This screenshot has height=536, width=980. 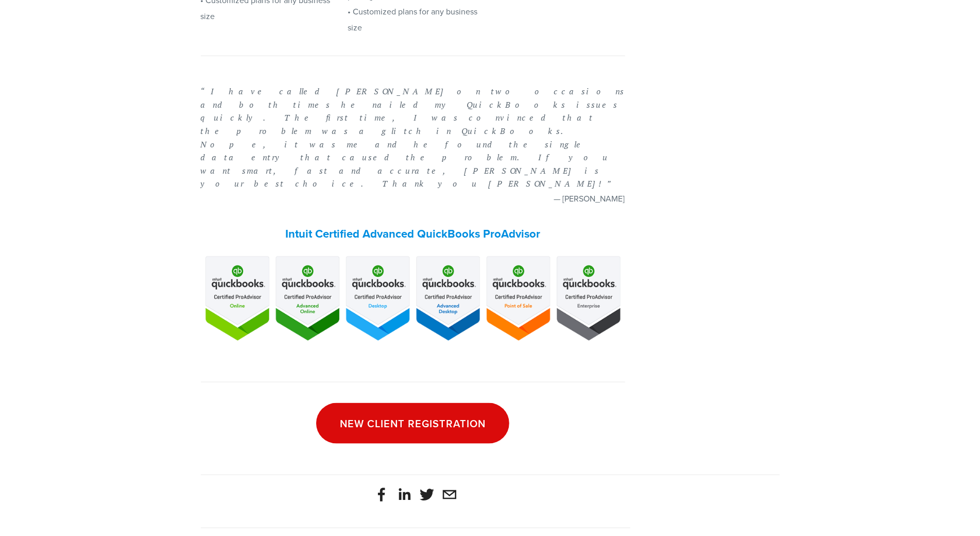 I want to click on img: Certified-ProAdvisor-Badge-Update_3.png, so click(x=413, y=298).